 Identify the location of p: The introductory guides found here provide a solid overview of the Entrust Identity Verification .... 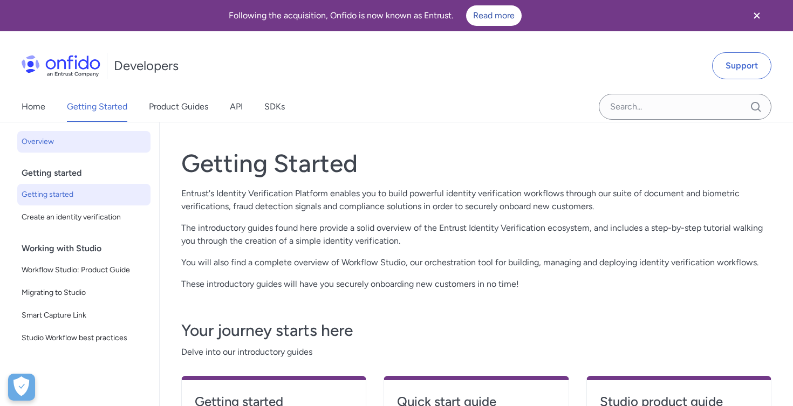
(477, 235).